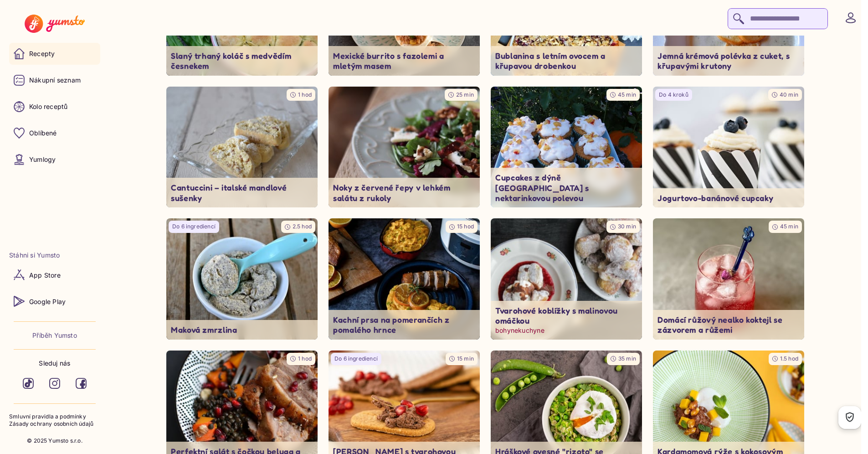 This screenshot has width=868, height=454. Describe the element at coordinates (48, 107) in the screenshot. I see `p: Kolo receptů` at that location.